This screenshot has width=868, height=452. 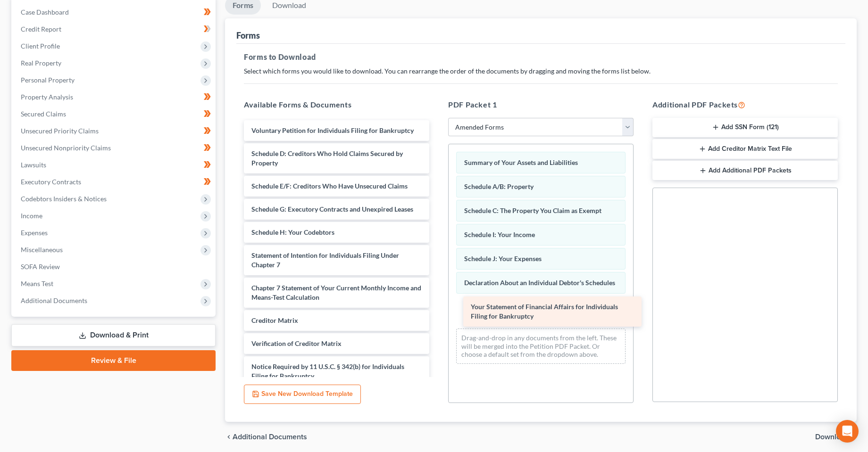 What do you see at coordinates (499, 235) in the screenshot?
I see `span: Schedule I: Your Income` at bounding box center [499, 235].